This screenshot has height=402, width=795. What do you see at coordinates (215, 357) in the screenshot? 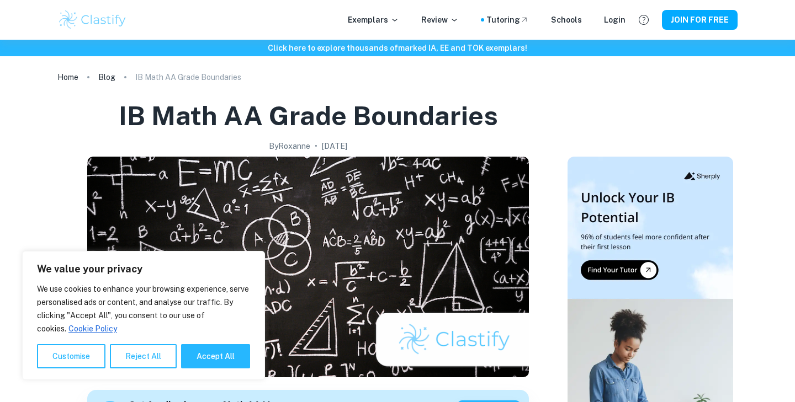
I see `button: Accept All` at bounding box center [215, 357].